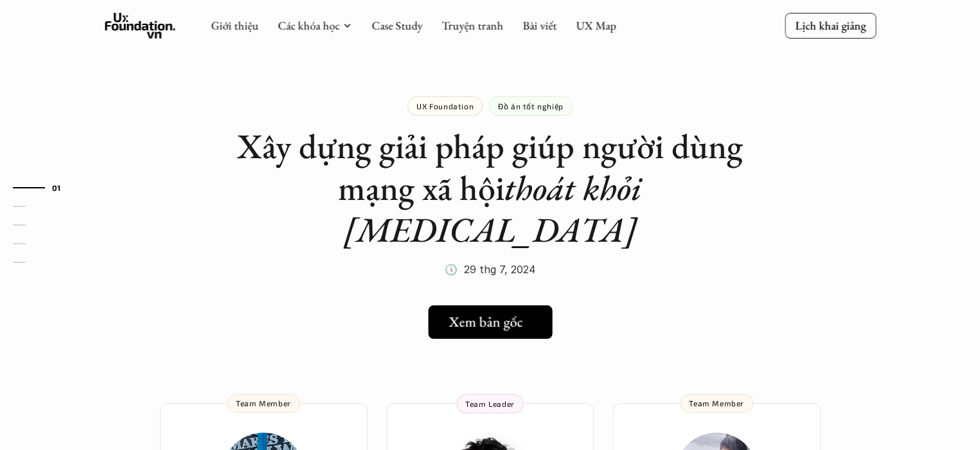 The height and width of the screenshot is (450, 980). I want to click on a: Giới thiệu, so click(235, 25).